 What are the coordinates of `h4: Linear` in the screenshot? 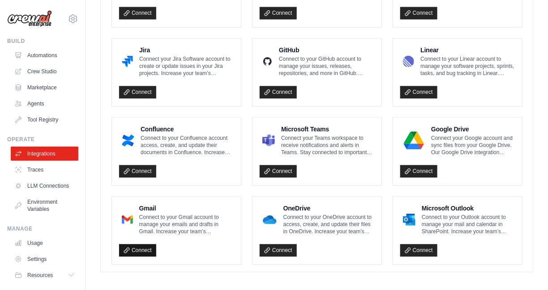 It's located at (467, 50).